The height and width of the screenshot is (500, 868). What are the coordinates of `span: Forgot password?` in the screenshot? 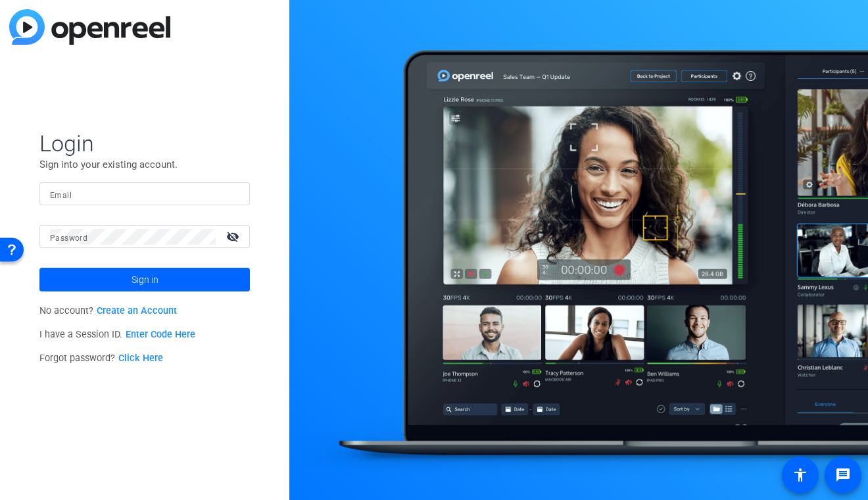 It's located at (101, 358).